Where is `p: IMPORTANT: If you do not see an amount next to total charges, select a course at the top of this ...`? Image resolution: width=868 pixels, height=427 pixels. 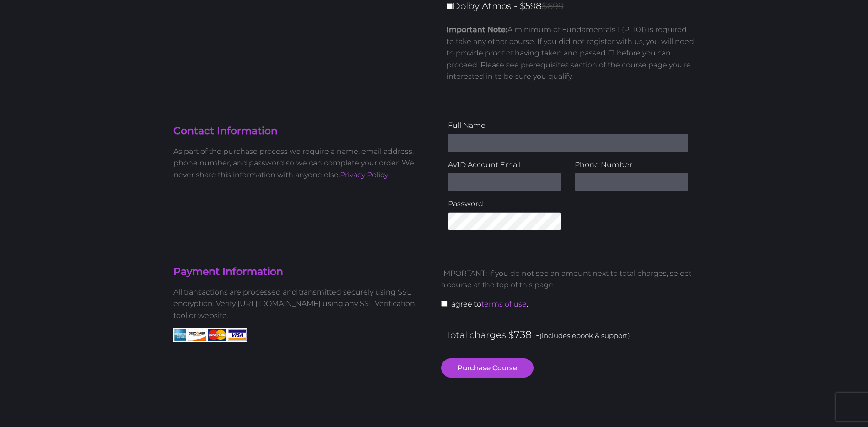
p: IMPORTANT: If you do not see an amount next to total charges, select a course at the top of this ... is located at coordinates (568, 279).